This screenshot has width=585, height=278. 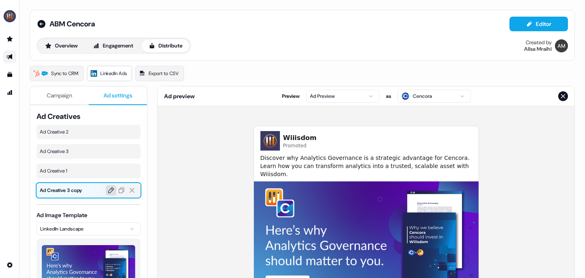 I want to click on a: Go to integrations, so click(x=10, y=265).